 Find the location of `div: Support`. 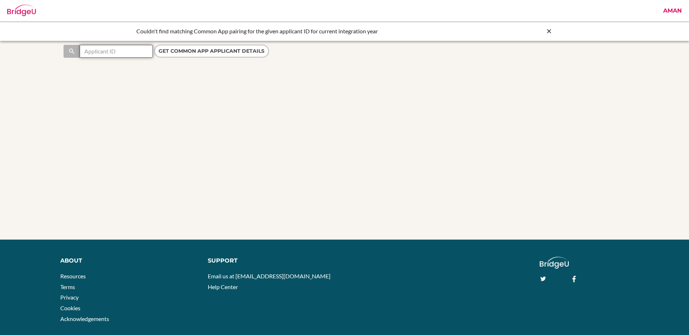

div: Support is located at coordinates (273, 261).